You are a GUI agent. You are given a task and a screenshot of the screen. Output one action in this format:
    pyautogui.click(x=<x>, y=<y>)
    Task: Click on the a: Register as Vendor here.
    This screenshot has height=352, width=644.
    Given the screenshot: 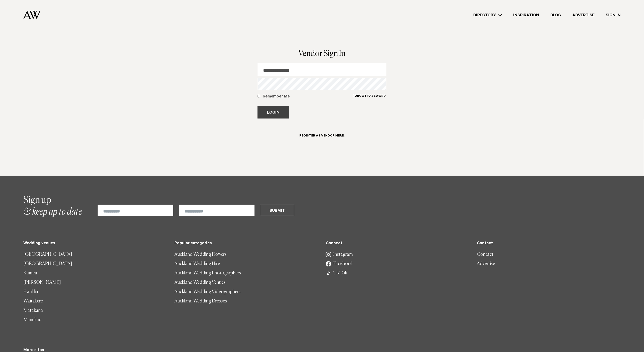 What is the action you would take?
    pyautogui.click(x=322, y=137)
    